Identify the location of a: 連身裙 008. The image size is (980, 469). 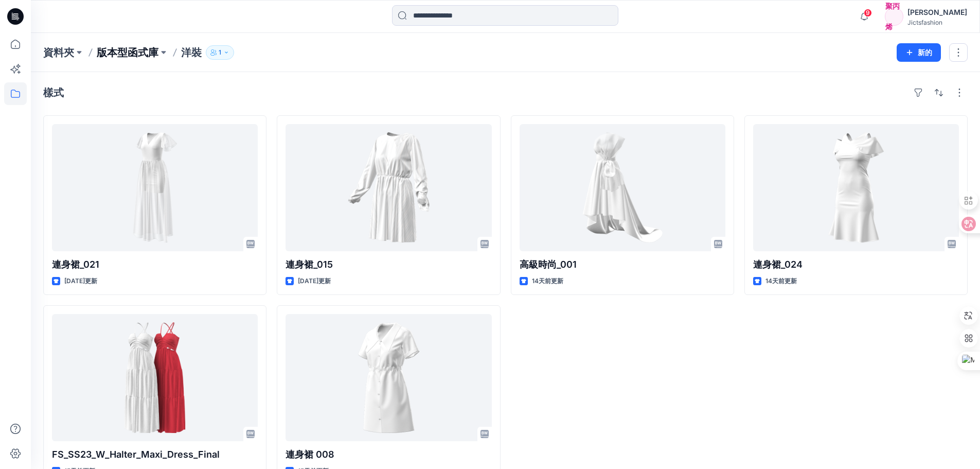
(389, 377).